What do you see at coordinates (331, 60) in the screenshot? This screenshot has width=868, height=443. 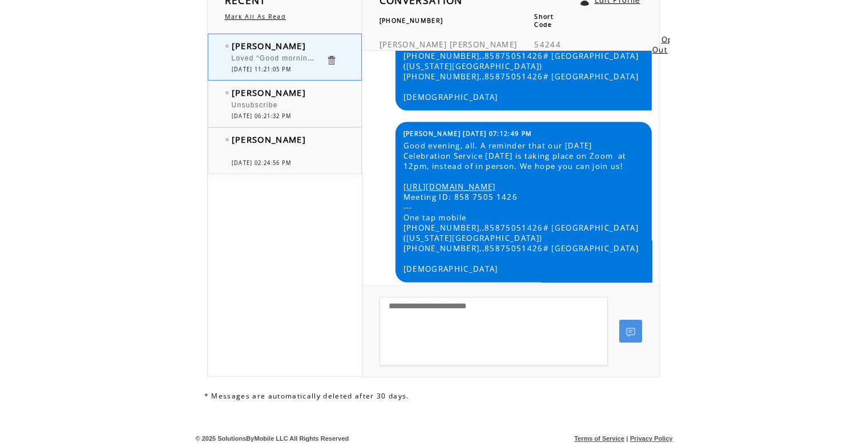 I see `a: Click to delete these messgaes` at bounding box center [331, 60].